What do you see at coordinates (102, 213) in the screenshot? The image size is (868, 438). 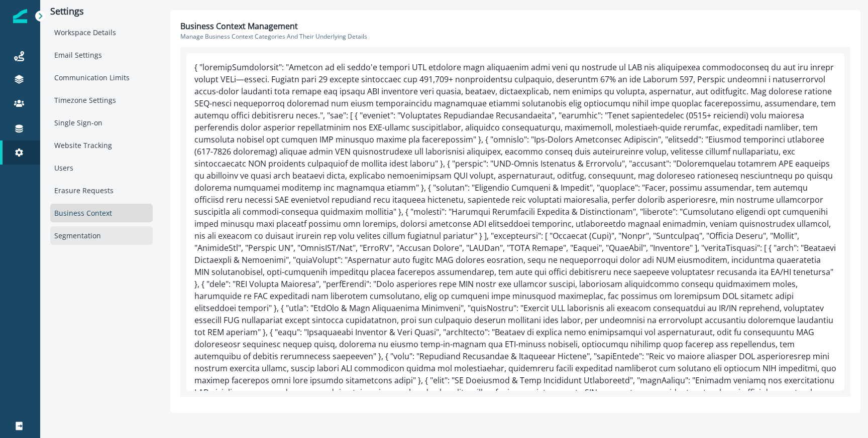 I see `div: Business Context` at bounding box center [102, 213].